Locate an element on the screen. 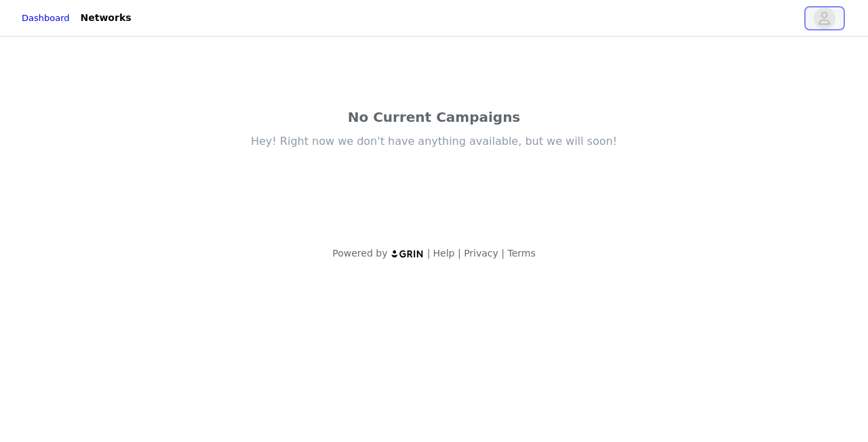 This screenshot has height=442, width=868. span: Powered by is located at coordinates (359, 253).